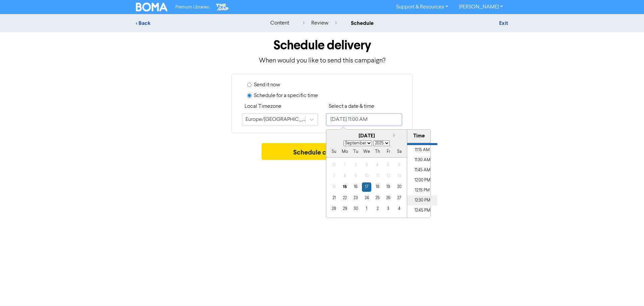  What do you see at coordinates (627, 290) in the screenshot?
I see `div: Chat Widget` at bounding box center [627, 290].